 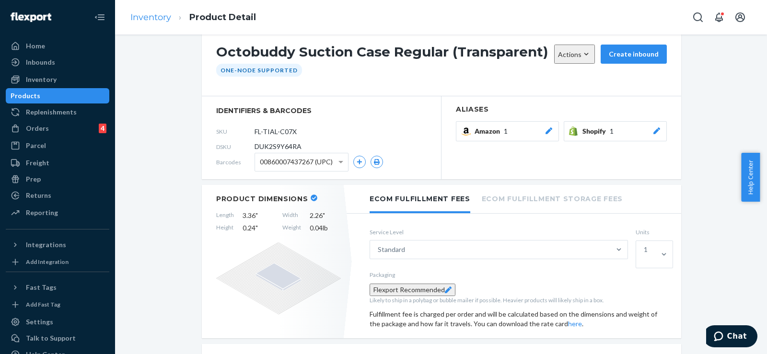 What do you see at coordinates (58, 129) in the screenshot?
I see `a: Orders4` at bounding box center [58, 129].